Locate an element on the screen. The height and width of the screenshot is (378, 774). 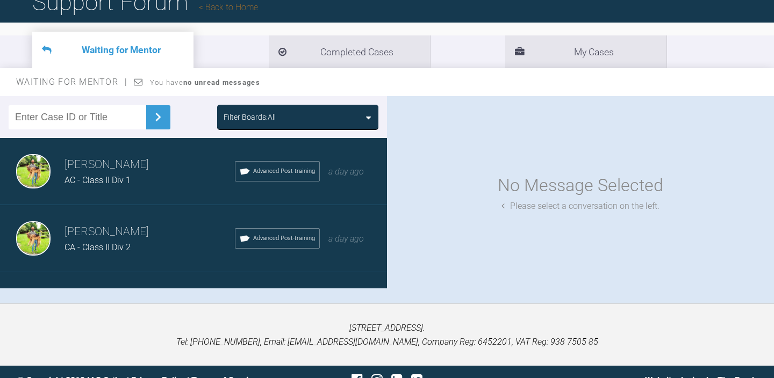
span: You have is located at coordinates (205, 82).